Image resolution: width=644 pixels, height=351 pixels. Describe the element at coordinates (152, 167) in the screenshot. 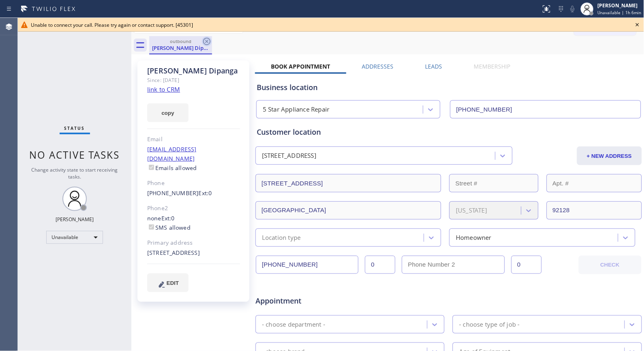

I see `input: Emails allowed` at that location.